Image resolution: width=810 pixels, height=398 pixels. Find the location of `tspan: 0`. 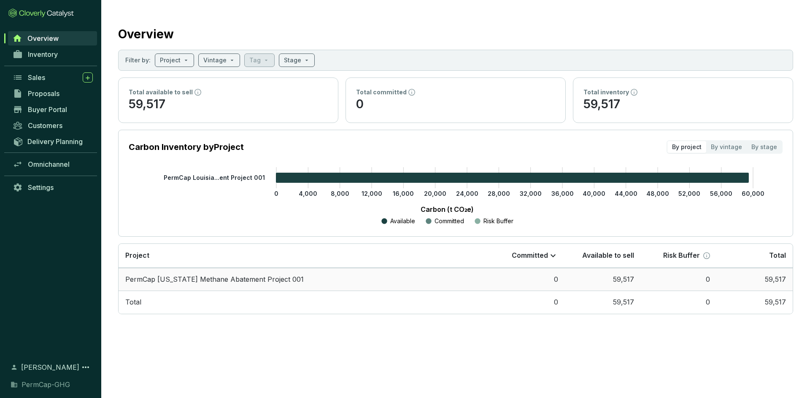

tspan: 0 is located at coordinates (276, 194).